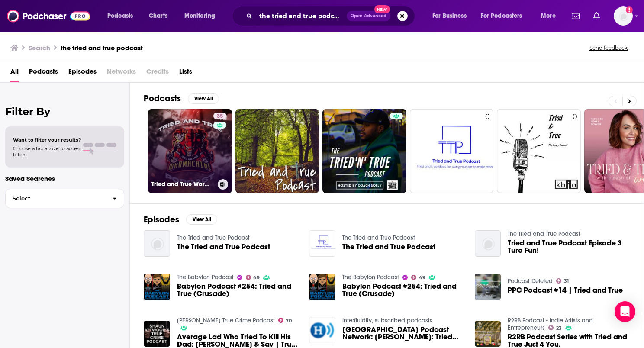  I want to click on span: R2RB Podcast Series with Tried and True Just 4 You., so click(569, 341).